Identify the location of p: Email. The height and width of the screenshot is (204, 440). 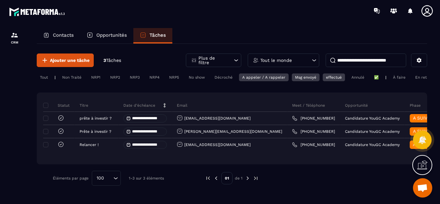
(182, 105).